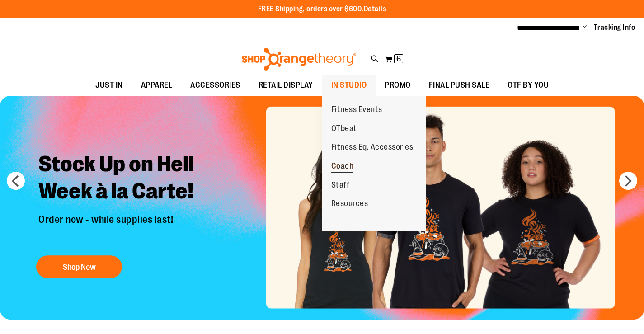 The width and height of the screenshot is (644, 334). What do you see at coordinates (109, 85) in the screenshot?
I see `a: JUST IN` at bounding box center [109, 85].